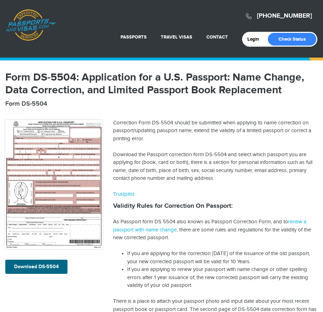 This screenshot has height=312, width=323. Describe the element at coordinates (209, 226) in the screenshot. I see `a: renew a passport with name change` at that location.